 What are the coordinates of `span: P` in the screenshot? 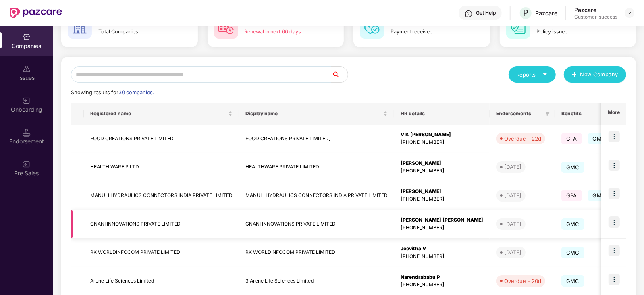 It's located at (526, 13).